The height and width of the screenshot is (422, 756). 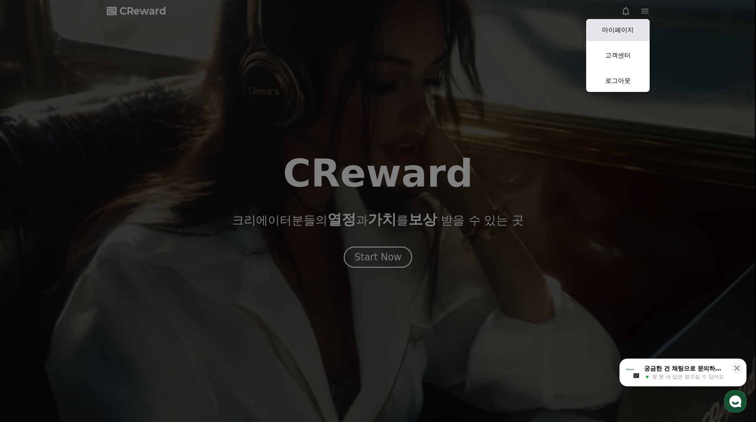 What do you see at coordinates (127, 267) in the screenshot?
I see `span: 설정` at bounding box center [127, 267].